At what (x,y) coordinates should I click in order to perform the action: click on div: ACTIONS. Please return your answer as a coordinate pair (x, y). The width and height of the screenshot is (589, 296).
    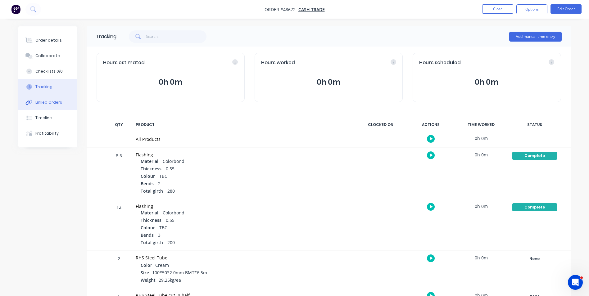
    Looking at the image, I should click on (431, 125).